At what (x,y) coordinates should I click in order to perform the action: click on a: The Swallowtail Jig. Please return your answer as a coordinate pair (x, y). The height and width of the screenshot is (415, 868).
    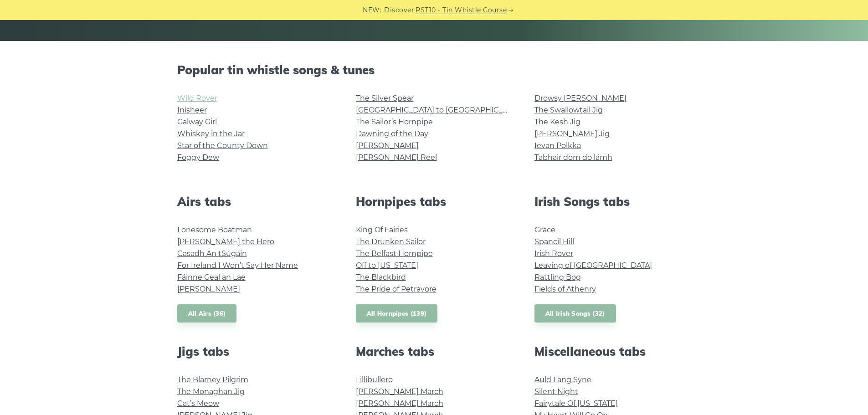
    Looking at the image, I should click on (569, 110).